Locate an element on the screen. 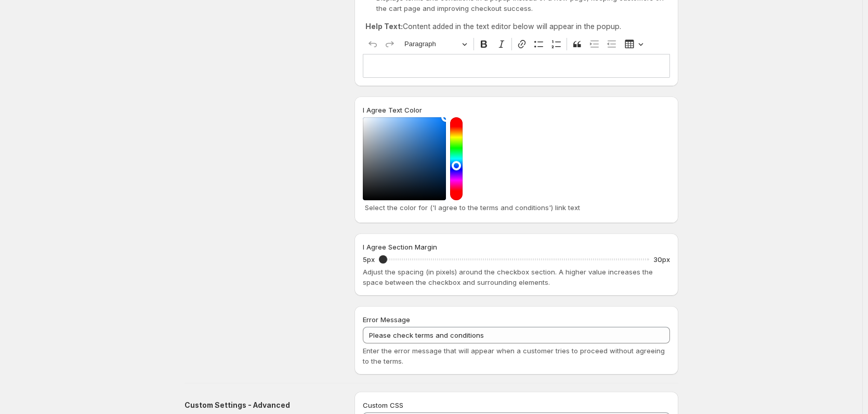 The width and height of the screenshot is (868, 414). span: Adjust the spacing (in pixels) around the checkbox section. A higher value increases the space be... is located at coordinates (508, 277).